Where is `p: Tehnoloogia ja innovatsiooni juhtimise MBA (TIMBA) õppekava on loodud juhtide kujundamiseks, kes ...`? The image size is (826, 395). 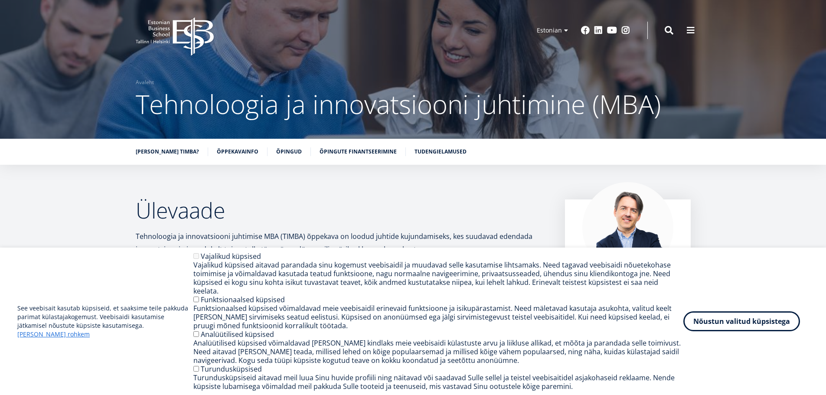
p: Tehnoloogia ja innovatsiooni juhtimise MBA (TIMBA) õppekava on loodud juhtide kujundamiseks, kes ... is located at coordinates (342, 262).